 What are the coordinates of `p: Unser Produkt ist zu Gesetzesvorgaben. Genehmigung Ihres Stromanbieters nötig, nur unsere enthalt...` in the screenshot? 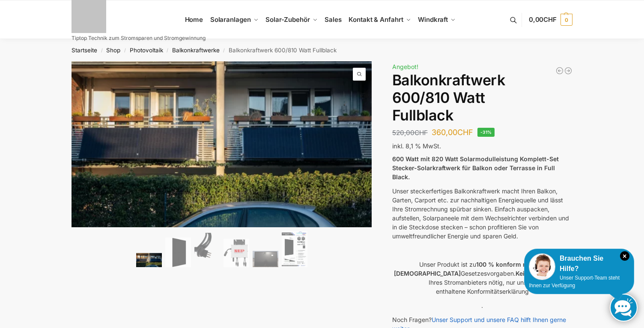 It's located at (482, 277).